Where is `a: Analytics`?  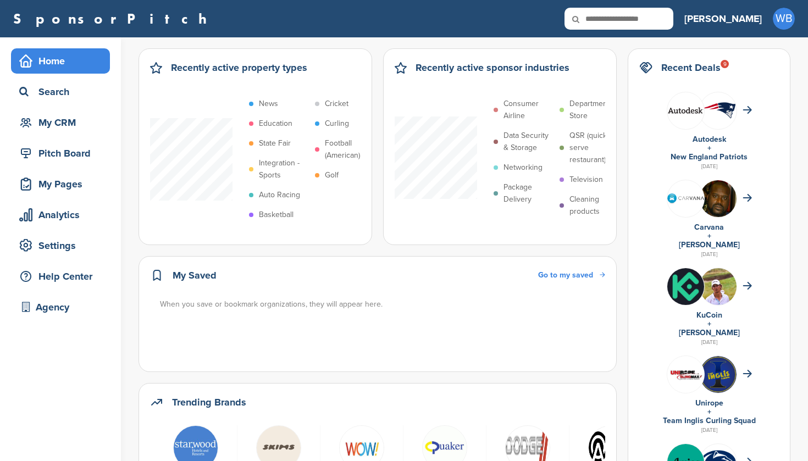 a: Analytics is located at coordinates (60, 215).